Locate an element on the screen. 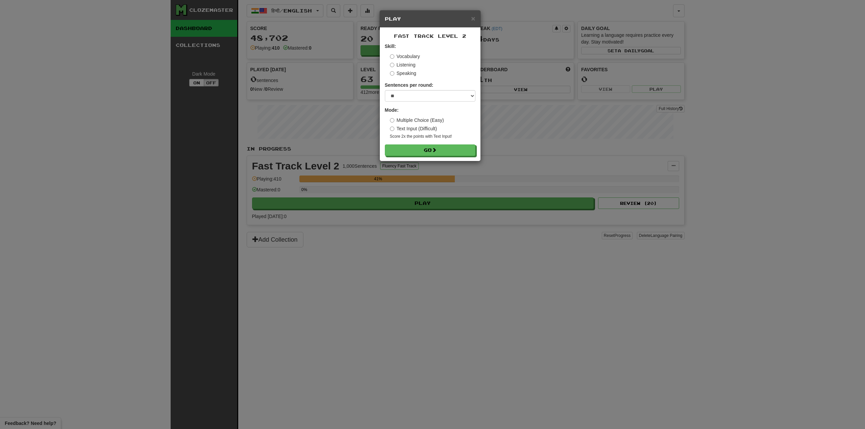  span: Fast Track Level 2 is located at coordinates (430, 36).